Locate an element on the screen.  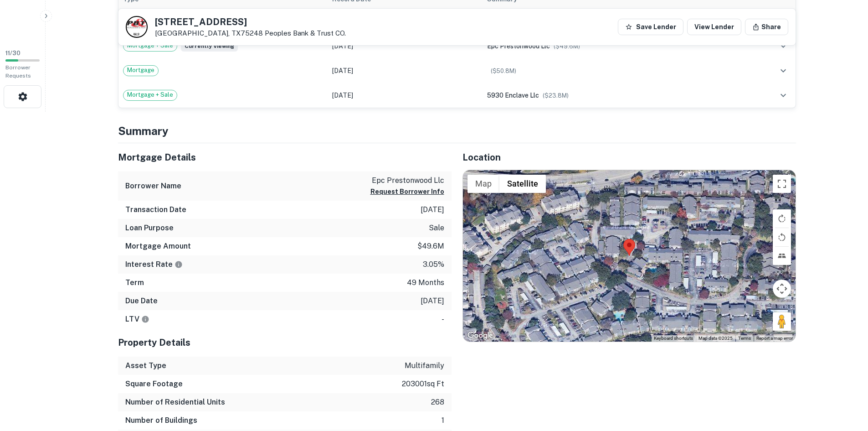
button: Rotate map counterclockwise is located at coordinates (782, 237).